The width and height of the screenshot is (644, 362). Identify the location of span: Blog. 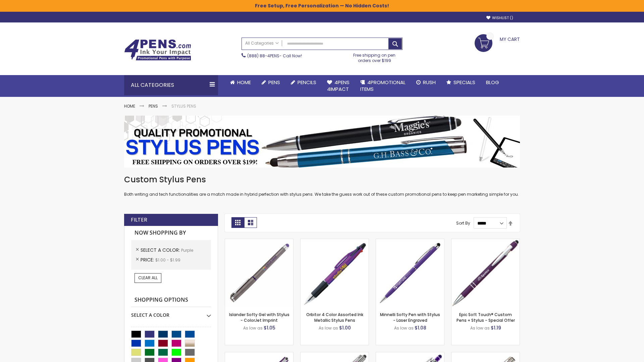
(492, 82).